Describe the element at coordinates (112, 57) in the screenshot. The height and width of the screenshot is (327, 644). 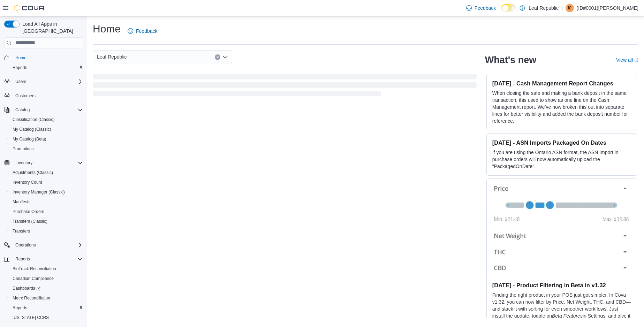
I see `span: Leaf Republic` at that location.